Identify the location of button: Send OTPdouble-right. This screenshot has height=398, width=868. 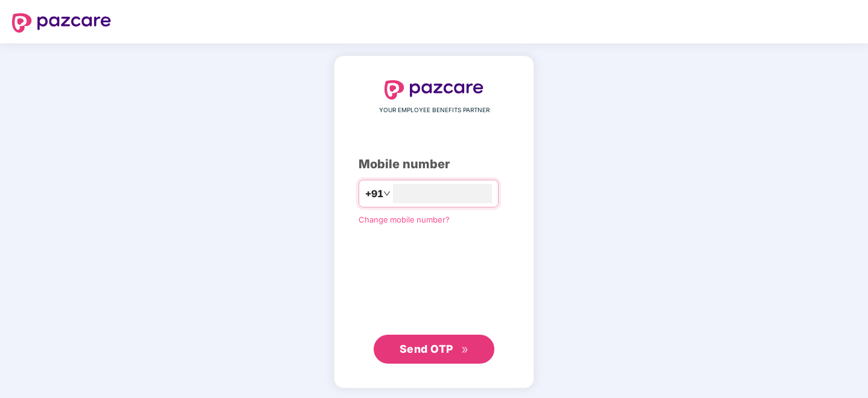
(434, 350).